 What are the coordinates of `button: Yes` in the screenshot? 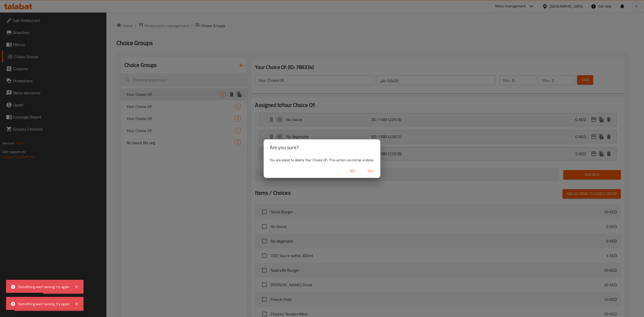 It's located at (371, 171).